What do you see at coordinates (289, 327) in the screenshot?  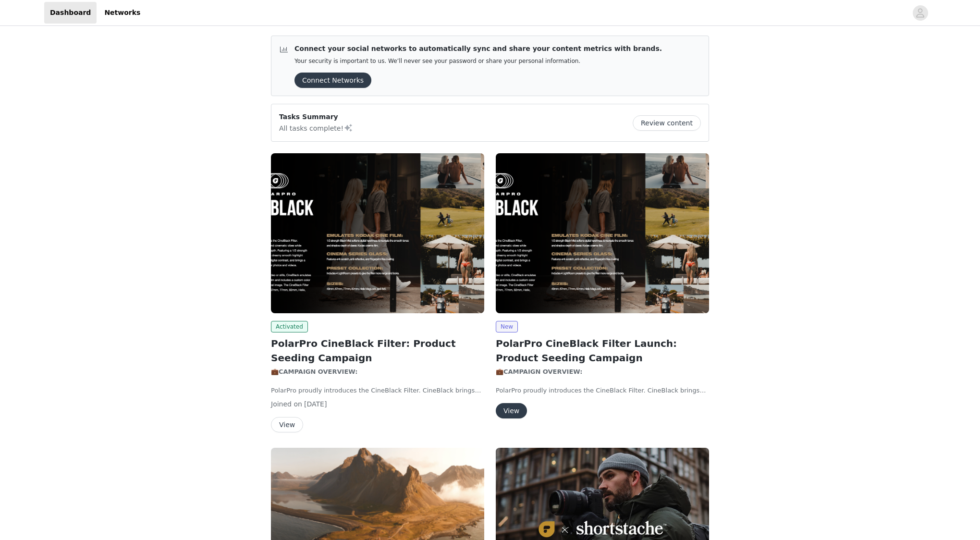 I see `span: Activated` at bounding box center [289, 327].